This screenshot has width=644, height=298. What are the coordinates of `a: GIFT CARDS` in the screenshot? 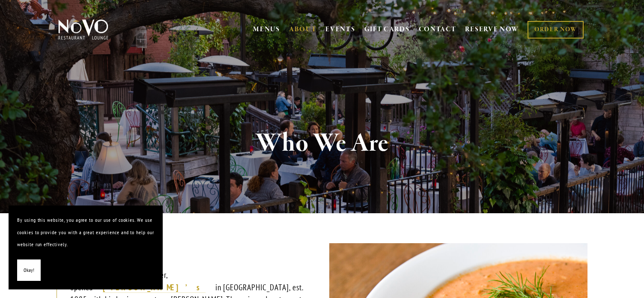 It's located at (387, 29).